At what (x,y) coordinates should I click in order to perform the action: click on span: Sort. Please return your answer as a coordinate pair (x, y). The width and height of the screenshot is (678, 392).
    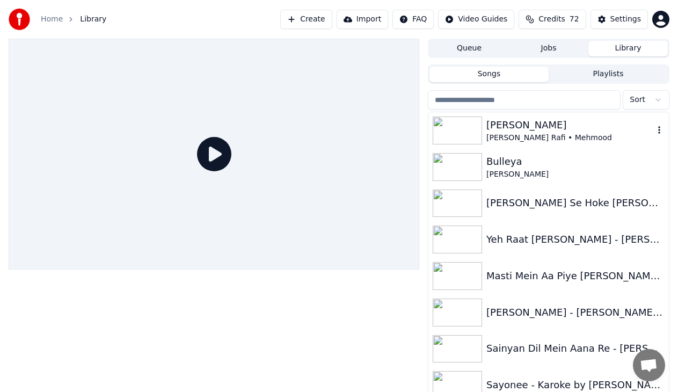
    Looking at the image, I should click on (637, 100).